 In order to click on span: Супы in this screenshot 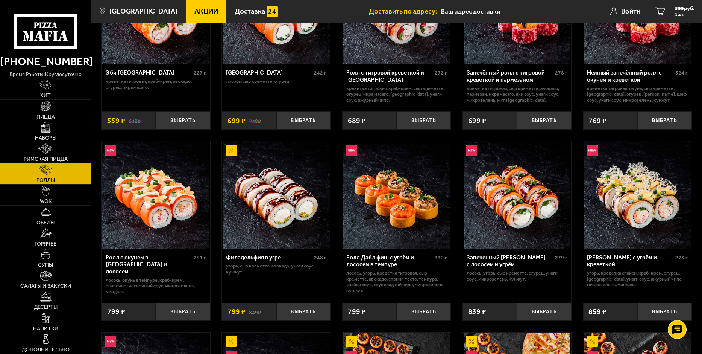, I will do `click(46, 265)`.